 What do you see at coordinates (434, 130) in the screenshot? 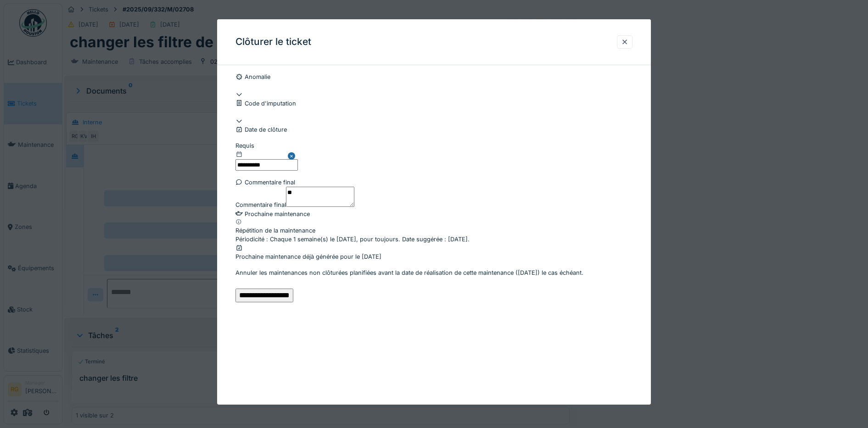
I see `div: Date de clôture` at bounding box center [434, 130].